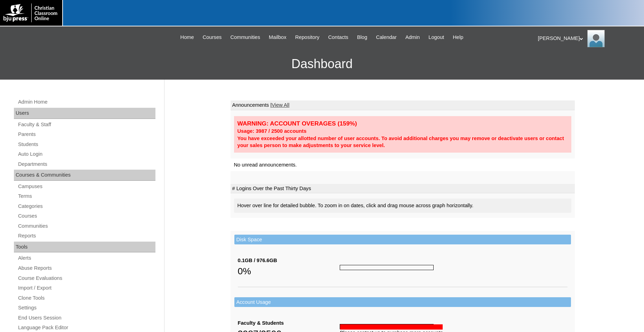 Image resolution: width=644 pixels, height=332 pixels. Describe the element at coordinates (386, 37) in the screenshot. I see `span: Calendar` at that location.